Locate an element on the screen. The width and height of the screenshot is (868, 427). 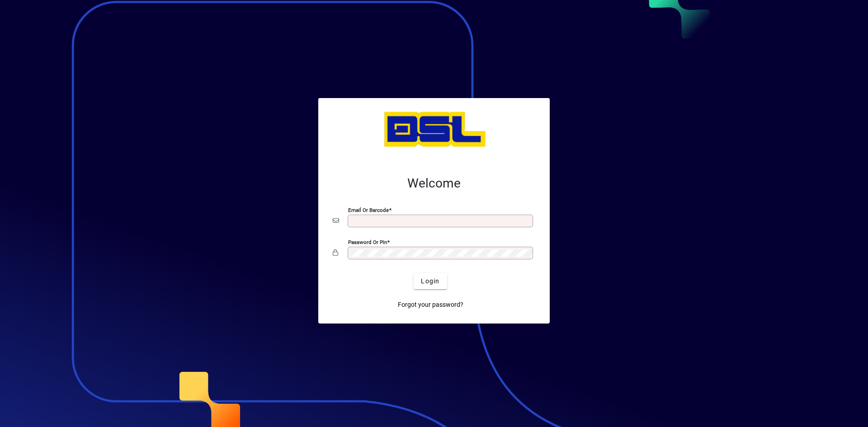
span: Login is located at coordinates (430, 281).